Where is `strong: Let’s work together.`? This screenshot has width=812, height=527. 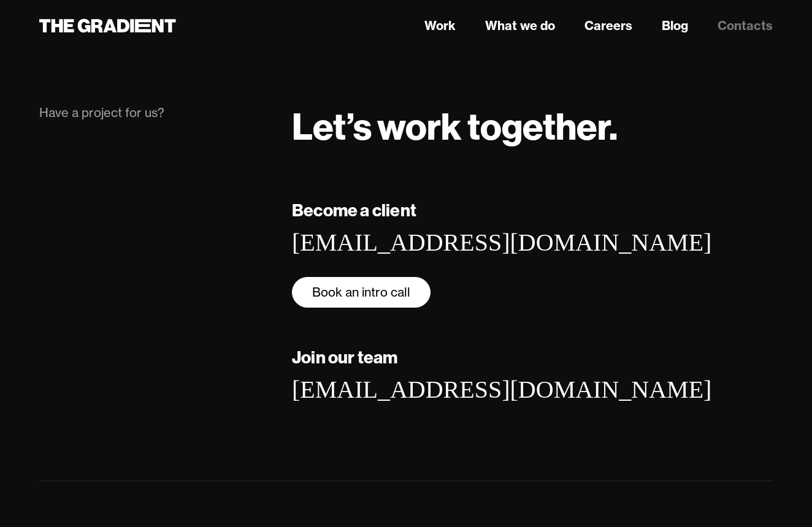 strong: Let’s work together. is located at coordinates (454, 126).